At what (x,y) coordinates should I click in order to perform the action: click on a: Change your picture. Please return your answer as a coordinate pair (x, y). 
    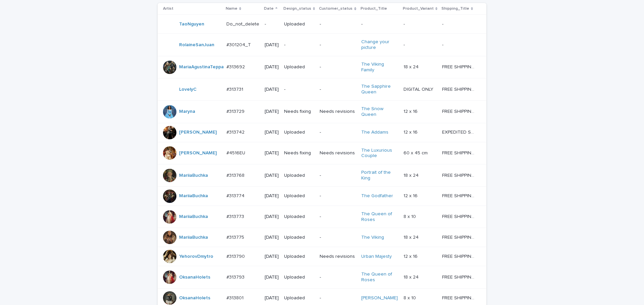
    Looking at the image, I should click on (379, 45).